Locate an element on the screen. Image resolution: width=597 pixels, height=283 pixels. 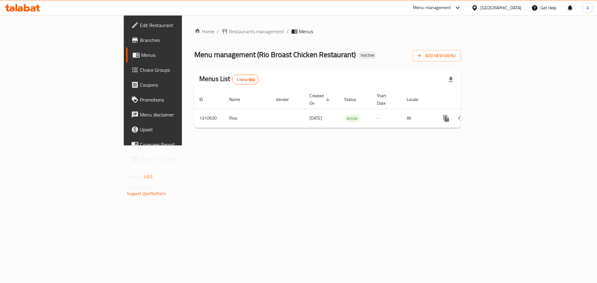
a: Grocery Checklist is located at coordinates (175, 160).